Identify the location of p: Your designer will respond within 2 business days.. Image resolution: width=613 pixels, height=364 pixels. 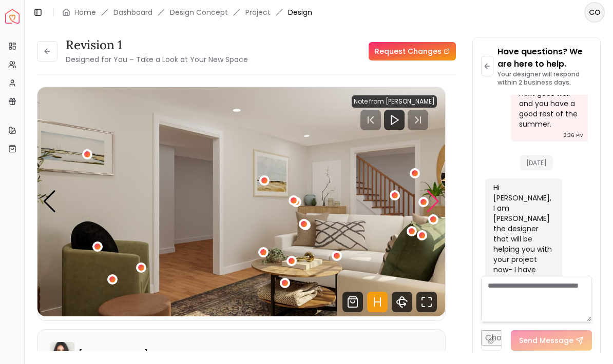
(545, 78).